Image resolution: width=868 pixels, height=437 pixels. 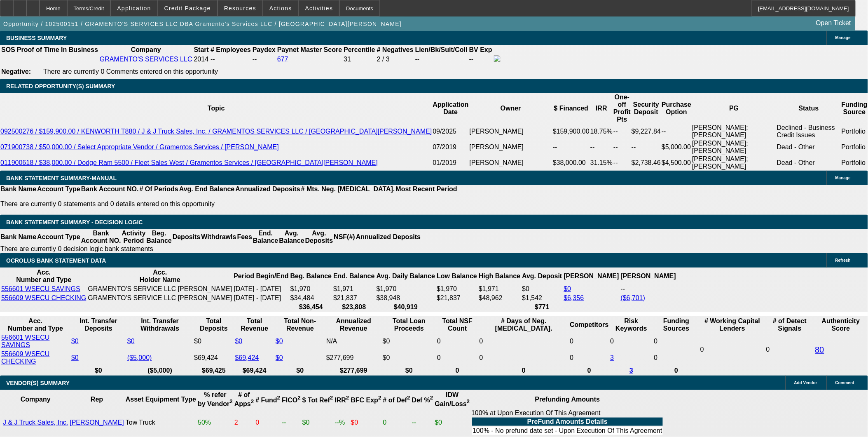 What do you see at coordinates (291, 400) in the screenshot?
I see `b: FICO` at bounding box center [291, 400].